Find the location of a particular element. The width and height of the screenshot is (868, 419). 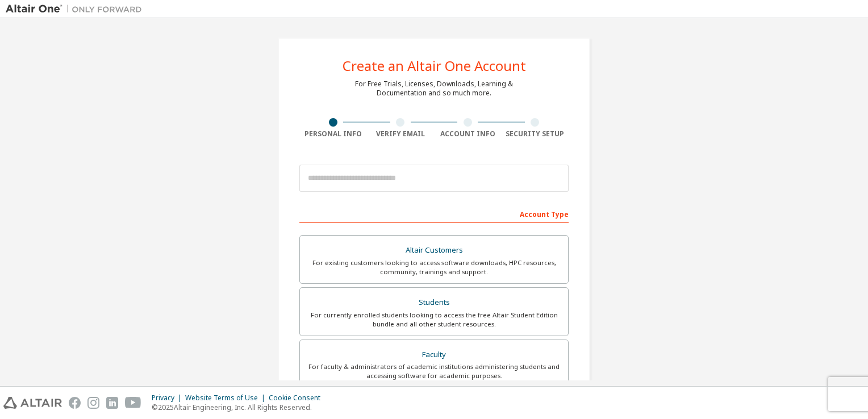

div: Faculty is located at coordinates (434, 355).